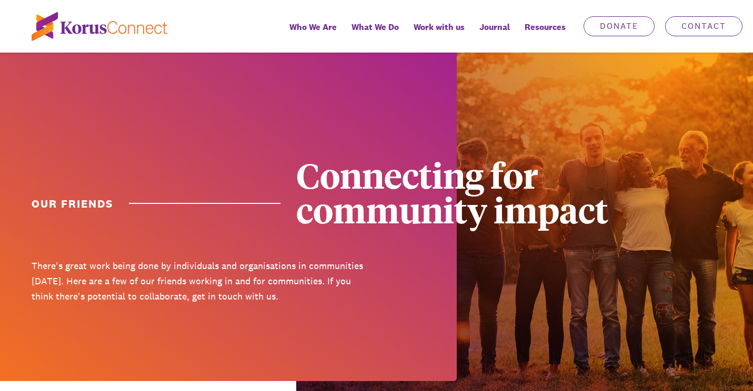  What do you see at coordinates (703, 26) in the screenshot?
I see `a: Contact` at bounding box center [703, 26].